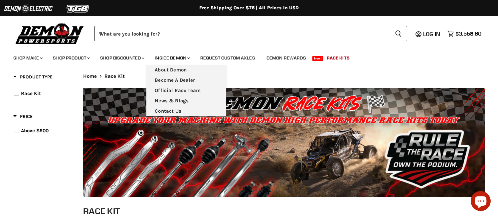 This screenshot has width=498, height=218. Describe the element at coordinates (432, 34) in the screenshot. I see `a: Log in` at that location.